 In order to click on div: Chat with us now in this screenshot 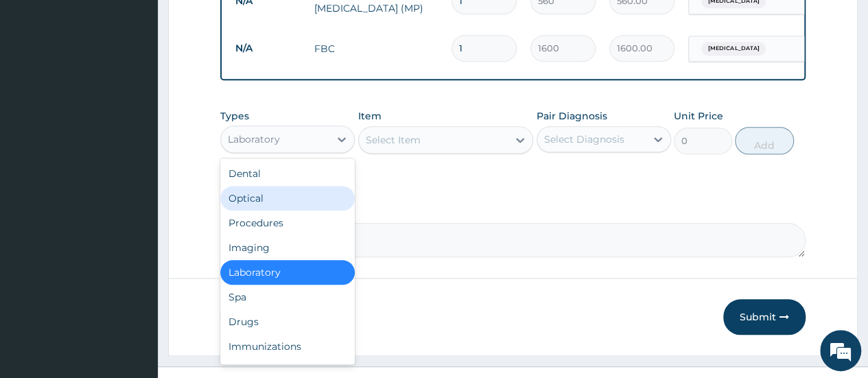, I will do `click(151, 86)`.